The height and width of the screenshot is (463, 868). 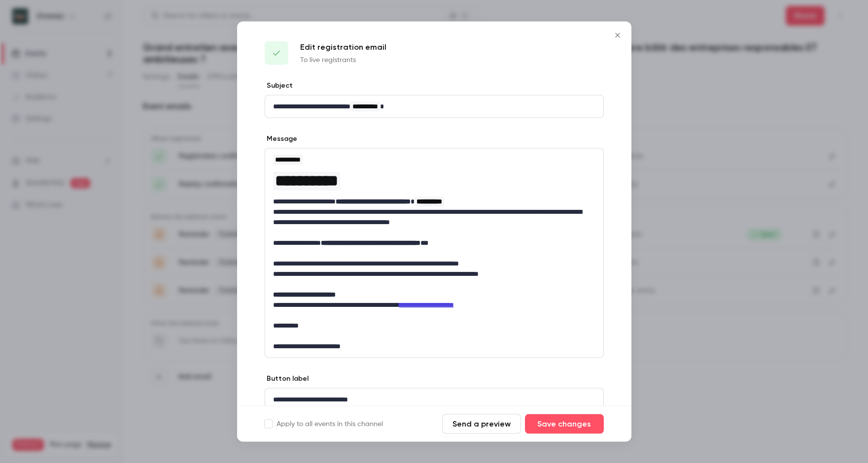 What do you see at coordinates (343, 60) in the screenshot?
I see `p: To live registrants` at bounding box center [343, 60].